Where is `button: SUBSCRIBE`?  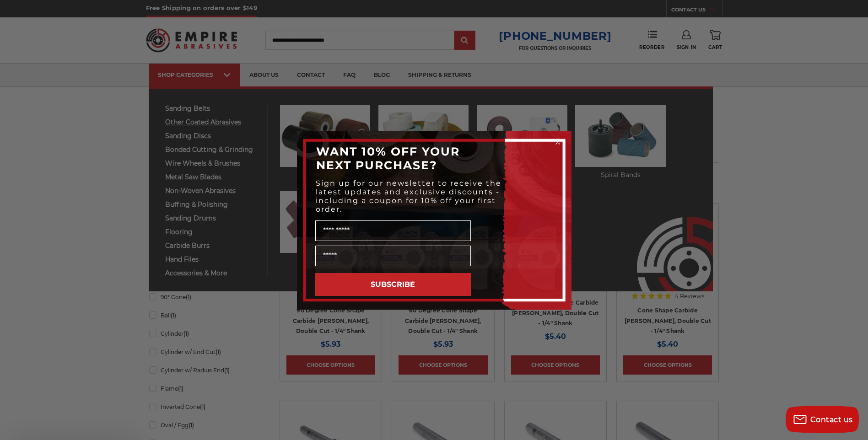
button: SUBSCRIBE is located at coordinates (393, 284).